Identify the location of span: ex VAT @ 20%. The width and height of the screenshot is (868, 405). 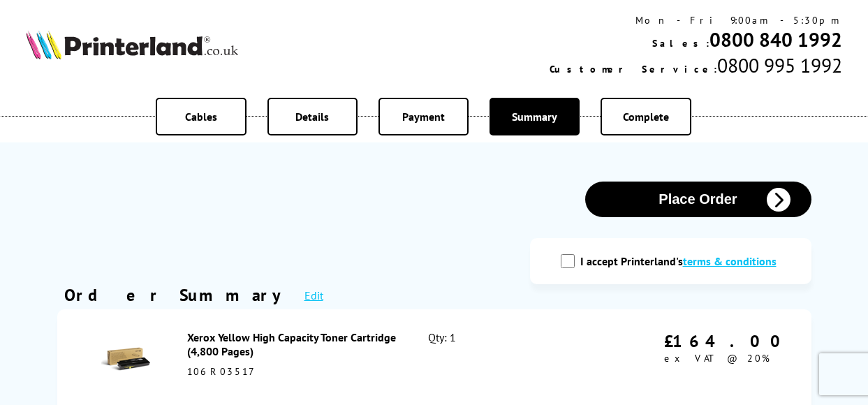
(717, 359).